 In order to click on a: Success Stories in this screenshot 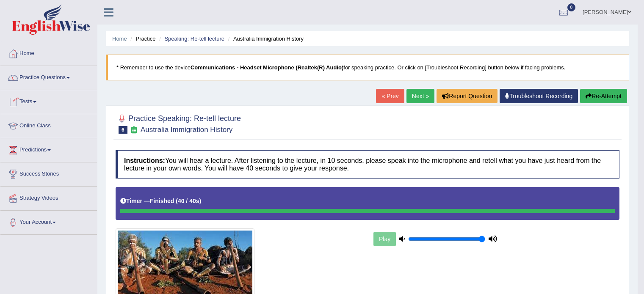, I will do `click(49, 173)`.